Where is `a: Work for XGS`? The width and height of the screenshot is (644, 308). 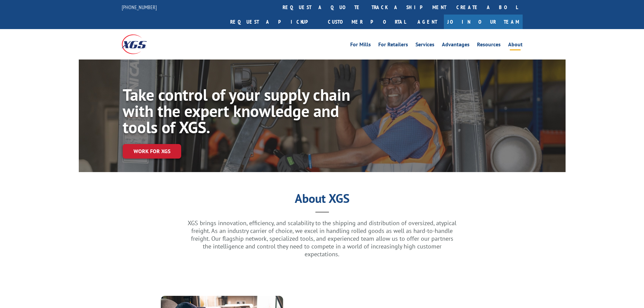
a: Work for XGS is located at coordinates (151, 152).